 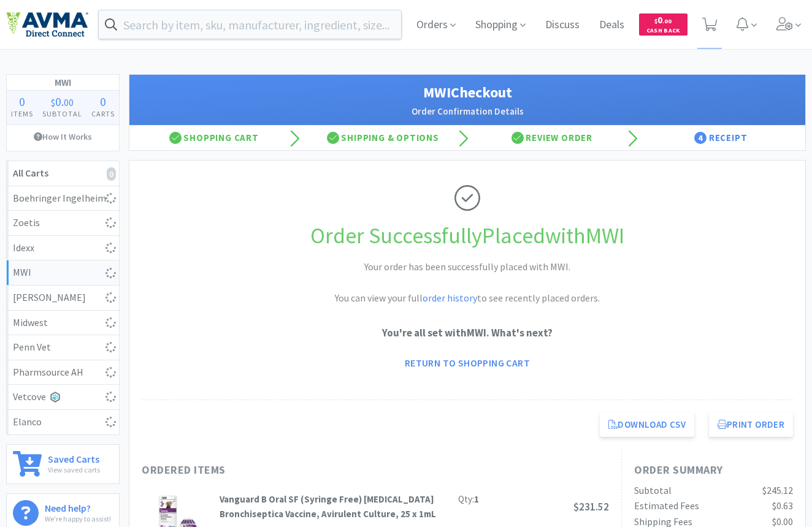 What do you see at coordinates (63, 272) in the screenshot?
I see `div: MWI` at bounding box center [63, 272].